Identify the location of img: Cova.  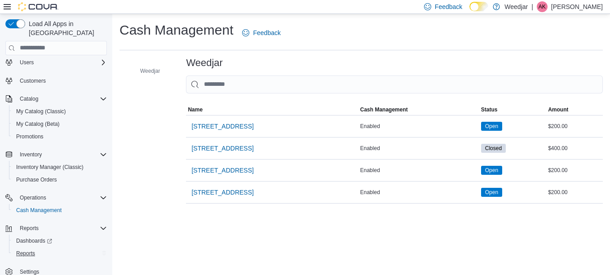
(38, 7).